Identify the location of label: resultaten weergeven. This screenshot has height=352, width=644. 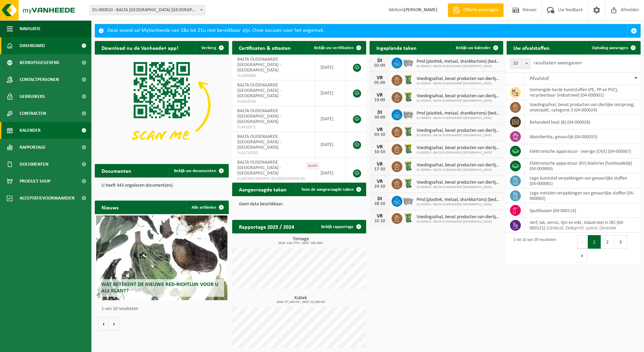
(558, 63).